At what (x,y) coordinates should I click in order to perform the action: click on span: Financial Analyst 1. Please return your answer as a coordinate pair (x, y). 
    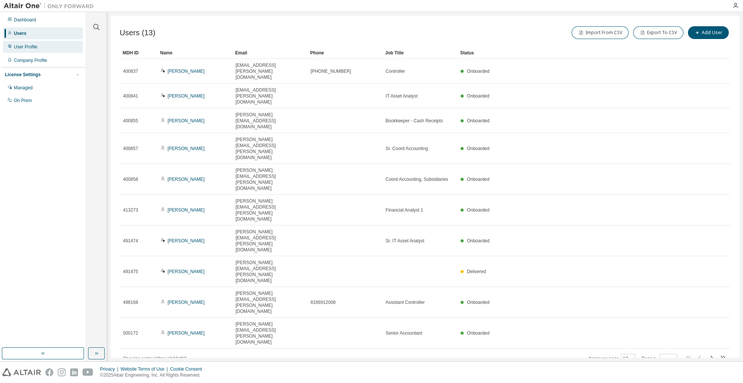
    Looking at the image, I should click on (404, 210).